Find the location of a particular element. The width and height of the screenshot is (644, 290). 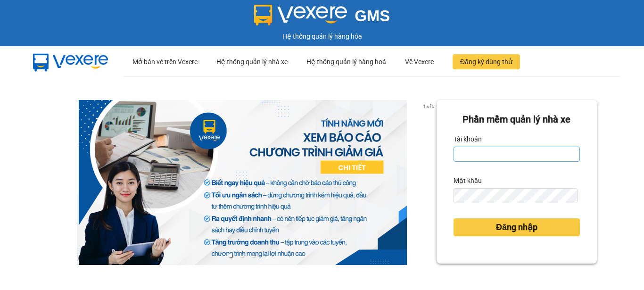

div: Phần mềm quản lý nhà xe is located at coordinates (516, 119).